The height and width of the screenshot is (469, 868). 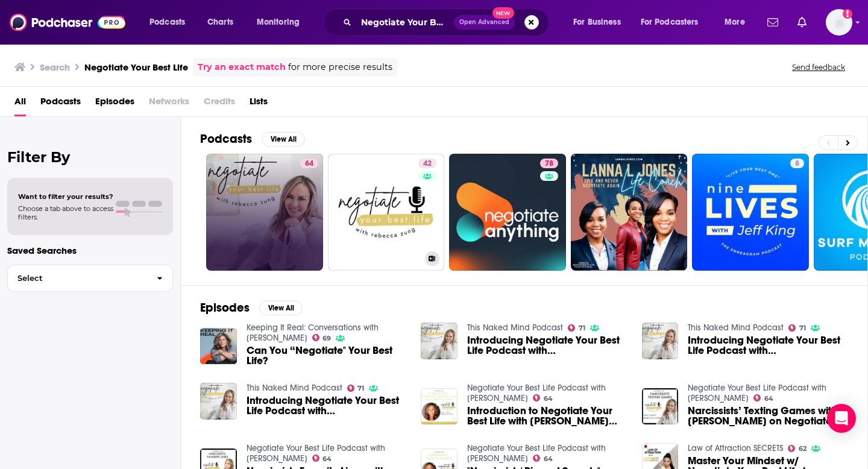 What do you see at coordinates (258, 104) in the screenshot?
I see `span: Lists` at bounding box center [258, 104].